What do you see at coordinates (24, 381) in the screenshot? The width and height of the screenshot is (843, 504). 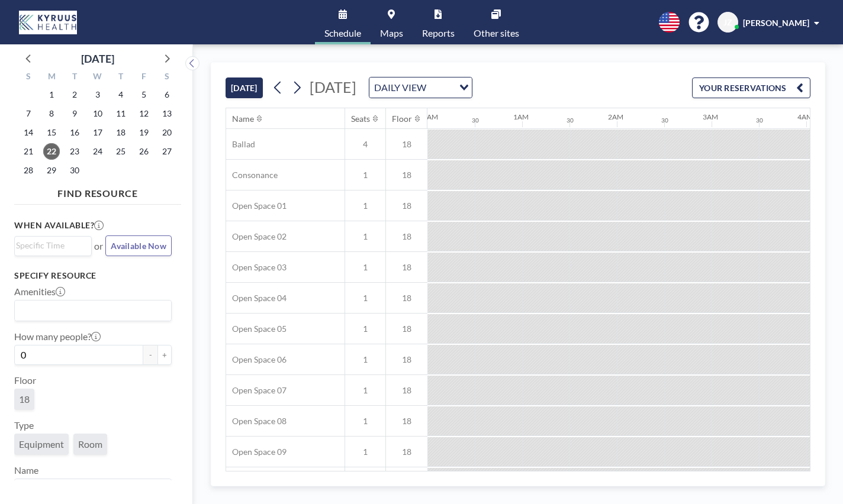 I see `label: Floor` at bounding box center [24, 381].